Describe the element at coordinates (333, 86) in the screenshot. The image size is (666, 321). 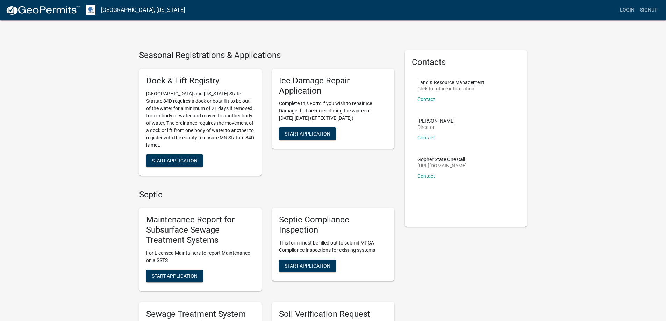
I see `h5: Ice Damage Repair Application` at that location.